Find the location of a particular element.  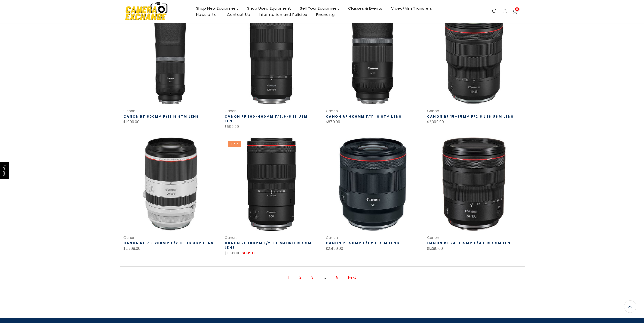

div: $2,399.00 is located at coordinates (474, 122).